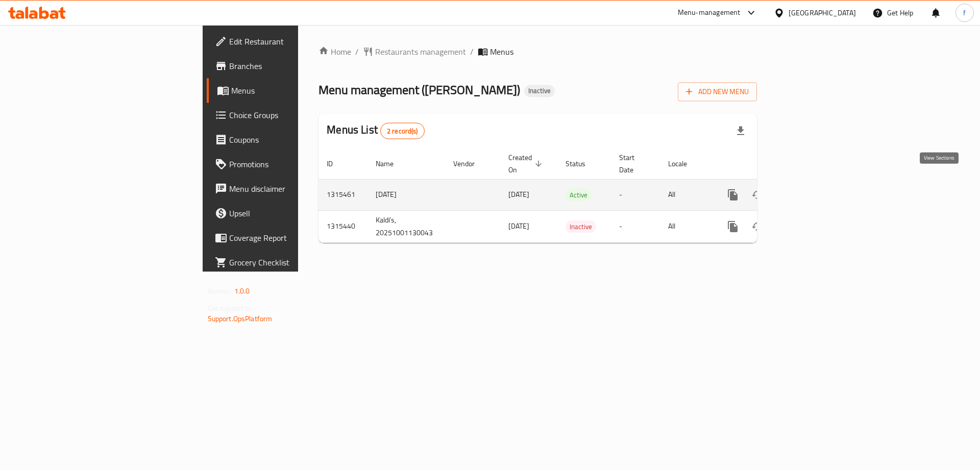 Image resolution: width=980 pixels, height=470 pixels. What do you see at coordinates (220, 291) in the screenshot?
I see `span: Version:` at bounding box center [220, 291].